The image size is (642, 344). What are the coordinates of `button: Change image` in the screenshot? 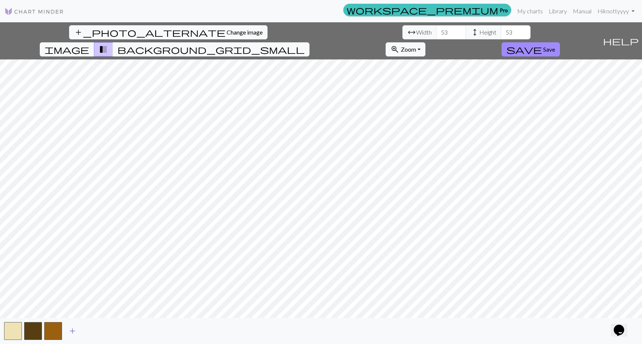 It's located at (168, 32).